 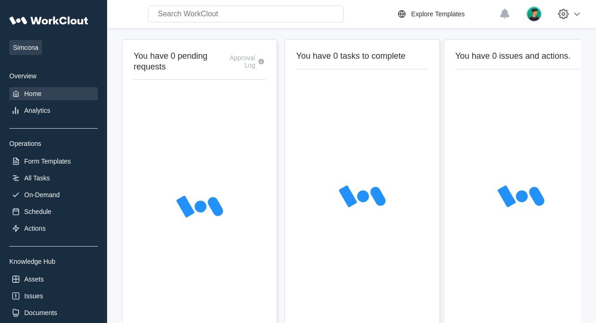 I want to click on a: All Tasks, so click(x=54, y=178).